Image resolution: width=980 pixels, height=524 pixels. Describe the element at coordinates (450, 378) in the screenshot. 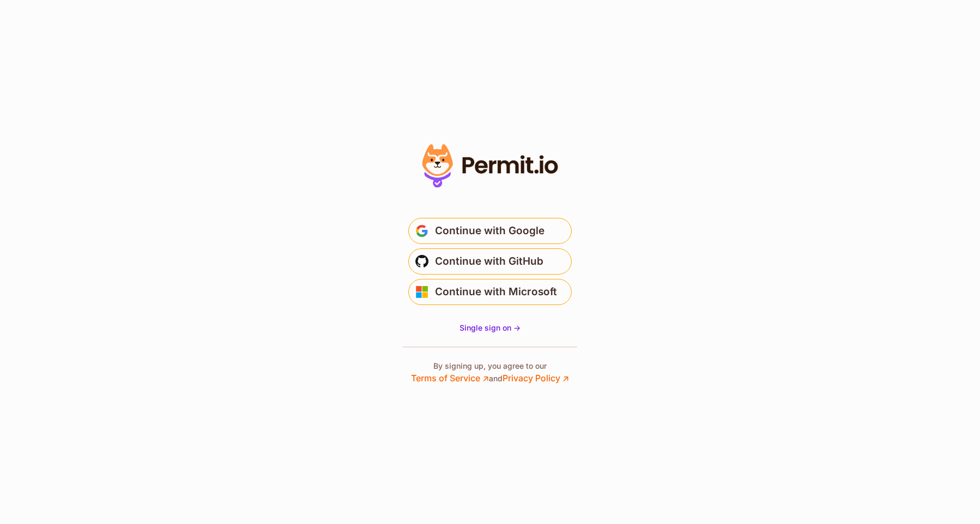

I see `a: Terms of Service ↗` at that location.